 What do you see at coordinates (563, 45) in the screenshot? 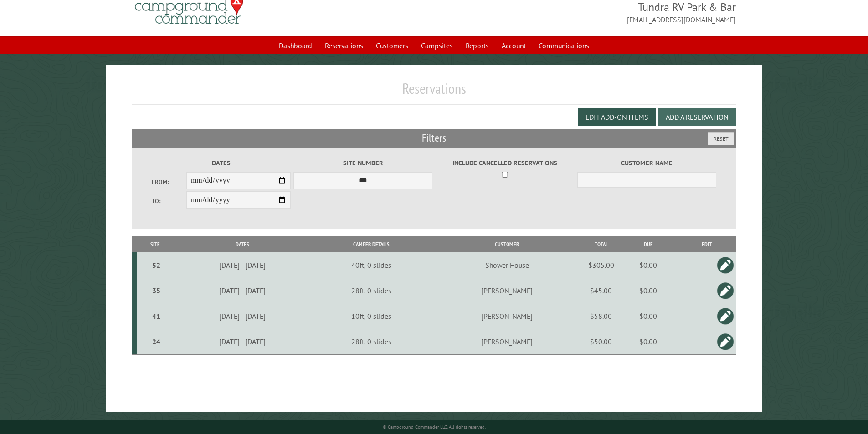
I see `a: Communications` at bounding box center [563, 45].